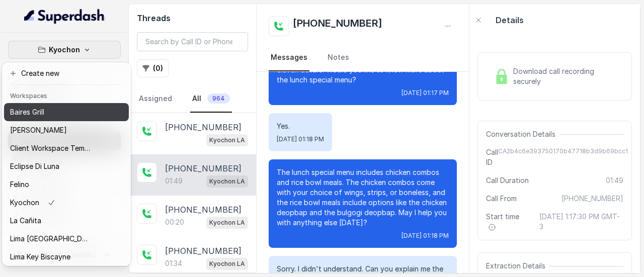 This screenshot has width=644, height=277. What do you see at coordinates (67, 95) in the screenshot?
I see `header: Workspaces` at bounding box center [67, 95].